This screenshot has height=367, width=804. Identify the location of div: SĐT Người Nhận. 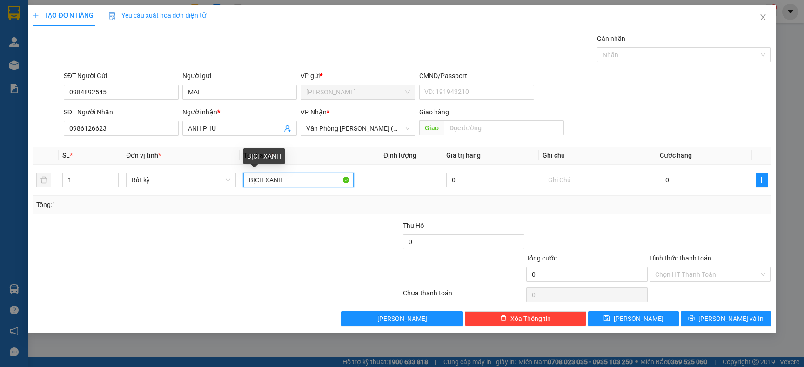
(121, 112).